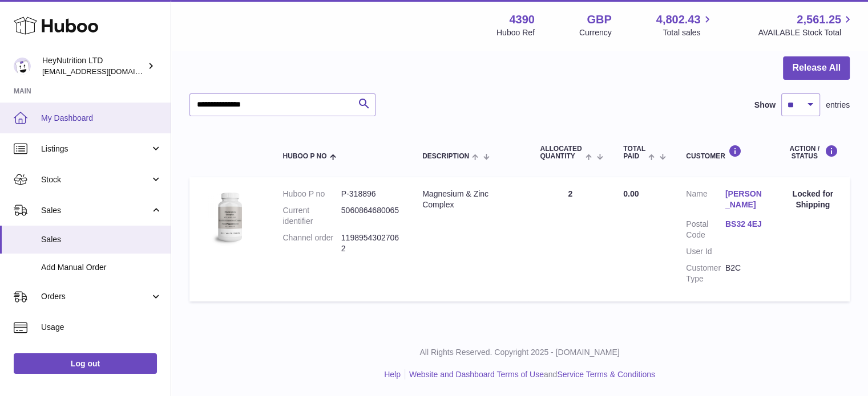 This screenshot has height=396, width=868. What do you see at coordinates (599, 19) in the screenshot?
I see `strong: GBP` at bounding box center [599, 19].